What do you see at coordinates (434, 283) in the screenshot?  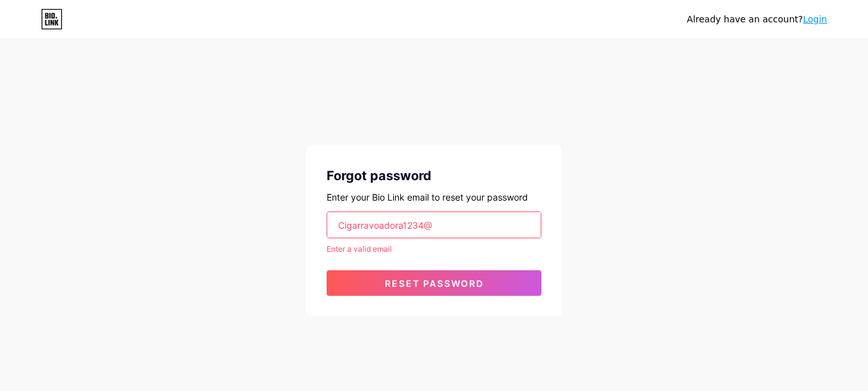 I see `span: Reset password` at bounding box center [434, 283].